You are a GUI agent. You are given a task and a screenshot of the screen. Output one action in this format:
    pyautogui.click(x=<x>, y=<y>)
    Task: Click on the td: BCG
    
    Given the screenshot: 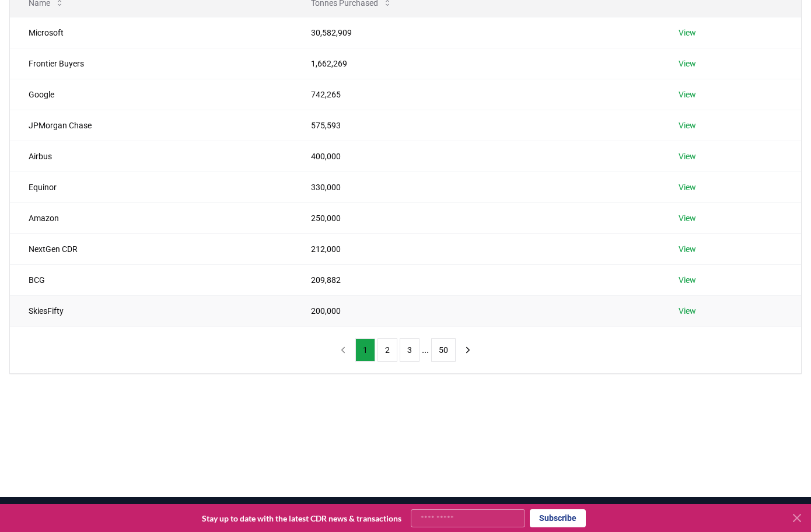 What is the action you would take?
    pyautogui.click(x=151, y=280)
    